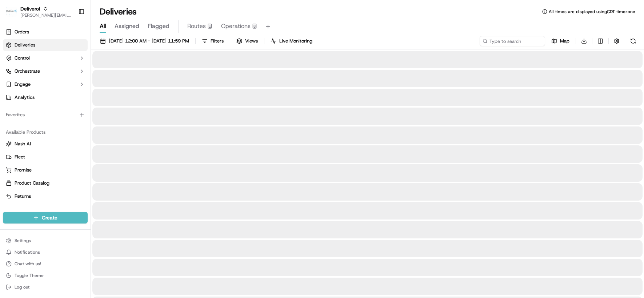 The height and width of the screenshot is (298, 644). I want to click on input: Type to search, so click(512, 41).